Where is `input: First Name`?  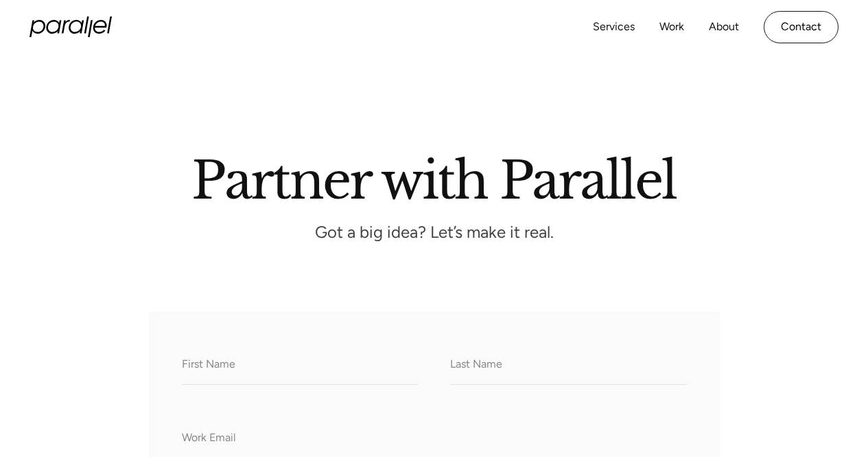
input: First Name is located at coordinates (300, 365).